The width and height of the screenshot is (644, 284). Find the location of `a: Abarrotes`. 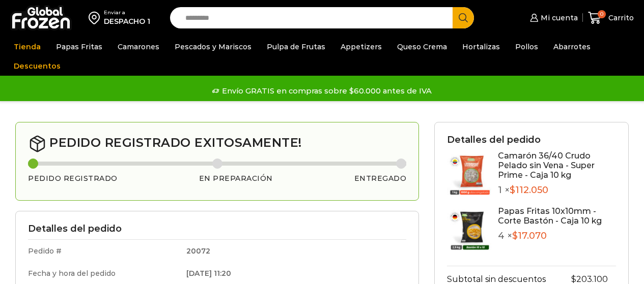

a: Abarrotes is located at coordinates (572, 47).